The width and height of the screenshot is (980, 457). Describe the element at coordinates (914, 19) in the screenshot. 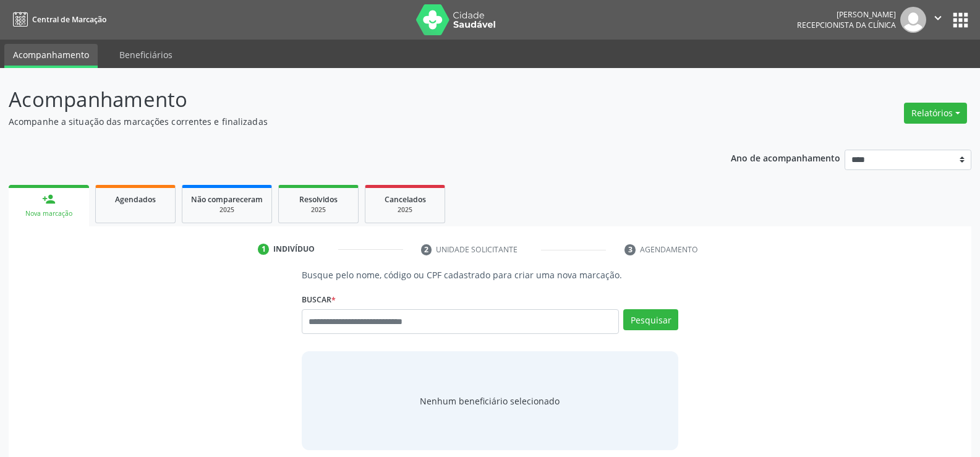

I see `img: img` at that location.